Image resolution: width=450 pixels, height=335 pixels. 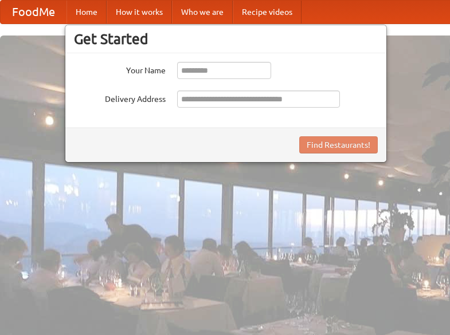 What do you see at coordinates (139, 12) in the screenshot?
I see `a: How it works` at bounding box center [139, 12].